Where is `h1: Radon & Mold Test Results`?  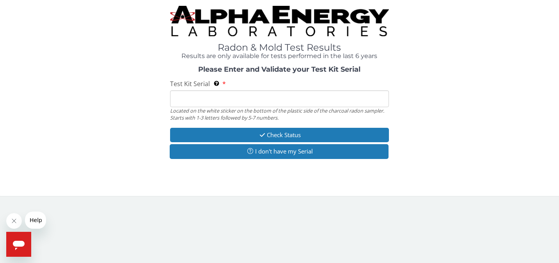 h1: Radon & Mold Test Results is located at coordinates (279, 48).